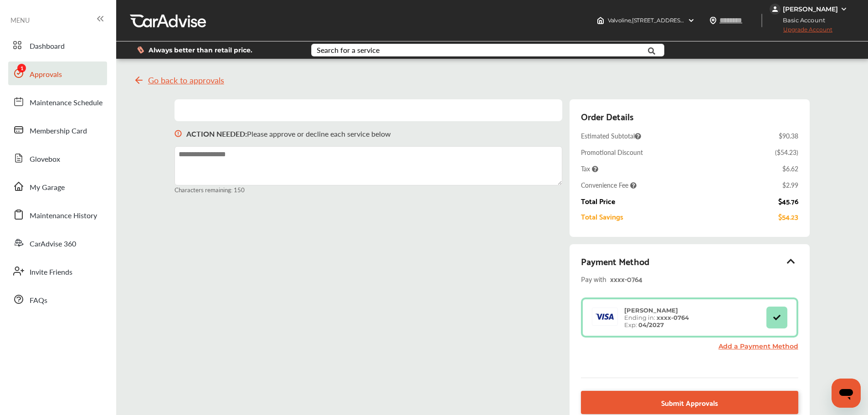 This screenshot has width=868, height=415. I want to click on div: Total Savings, so click(602, 216).